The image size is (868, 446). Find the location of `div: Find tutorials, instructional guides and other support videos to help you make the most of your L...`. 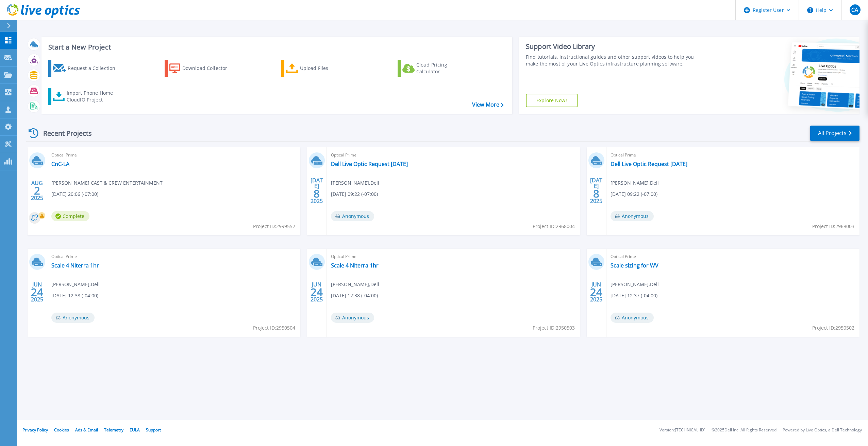

div: Find tutorials, instructional guides and other support videos to help you make the most of your L... is located at coordinates (613, 61).